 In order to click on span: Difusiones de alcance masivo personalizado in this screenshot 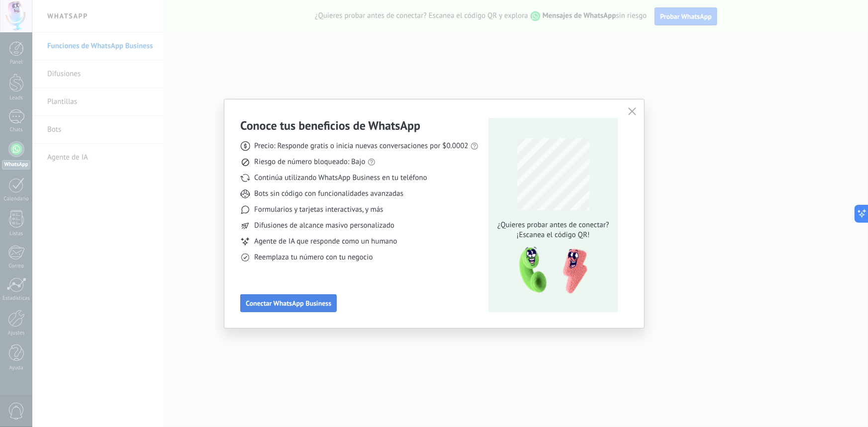, I will do `click(324, 226)`.